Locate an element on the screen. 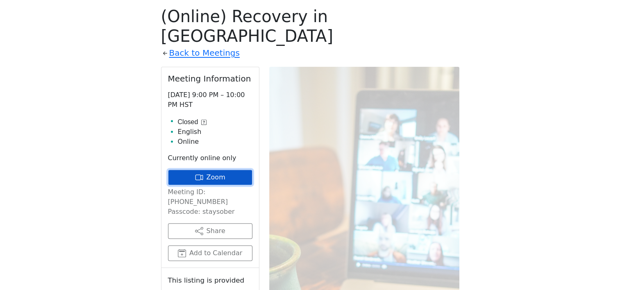  a: Back to Meetings is located at coordinates (204, 53).